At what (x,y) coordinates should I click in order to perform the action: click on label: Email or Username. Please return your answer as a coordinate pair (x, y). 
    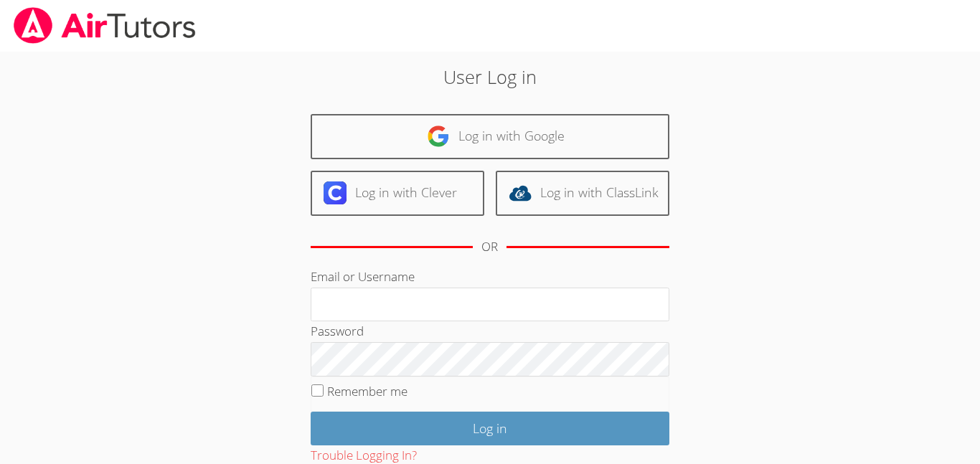
    Looking at the image, I should click on (362, 276).